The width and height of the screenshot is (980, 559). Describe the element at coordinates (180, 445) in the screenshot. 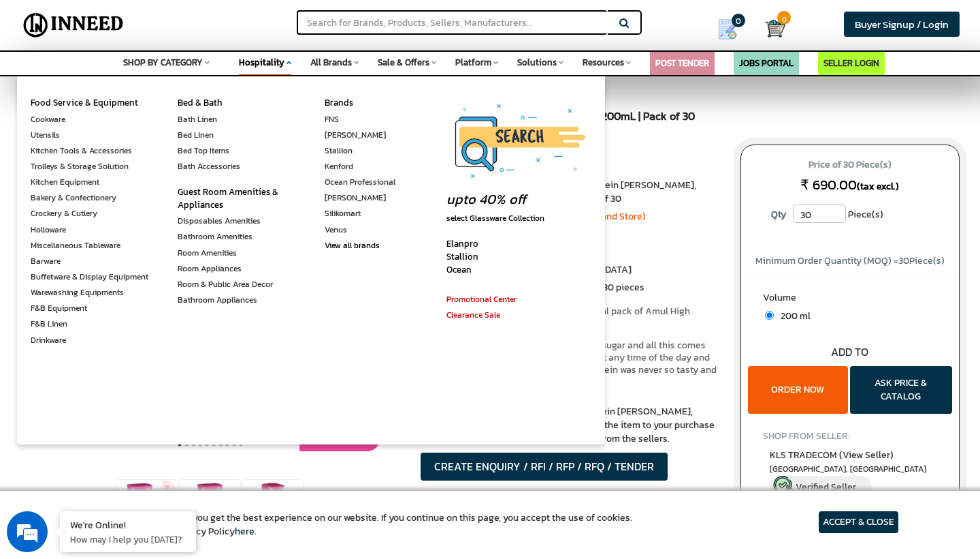

I see `button: 1` at that location.